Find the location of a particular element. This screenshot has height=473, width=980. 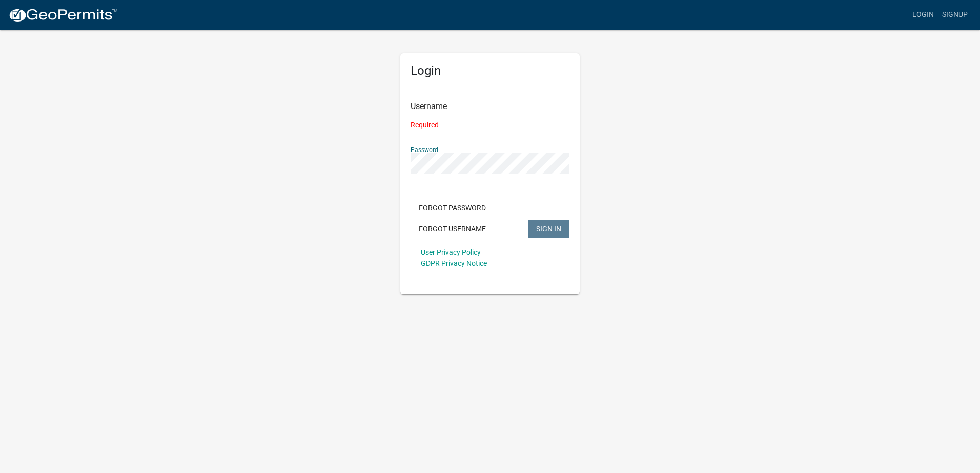

button: SIGN IN is located at coordinates (548, 229).